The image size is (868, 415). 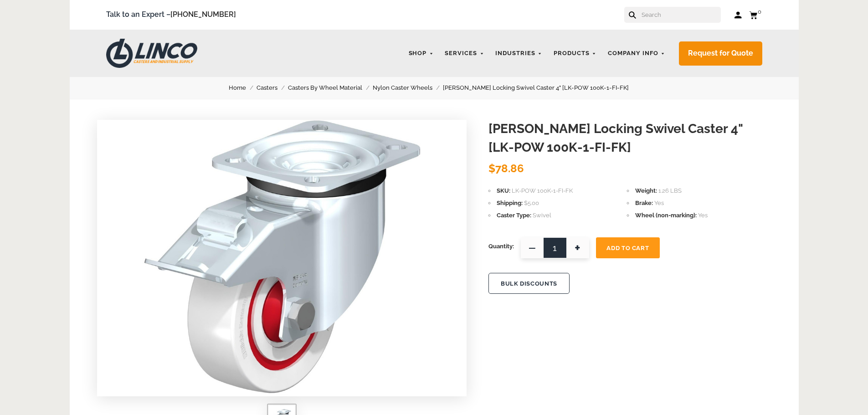 I want to click on a: Casters By Wheel Material, so click(x=330, y=88).